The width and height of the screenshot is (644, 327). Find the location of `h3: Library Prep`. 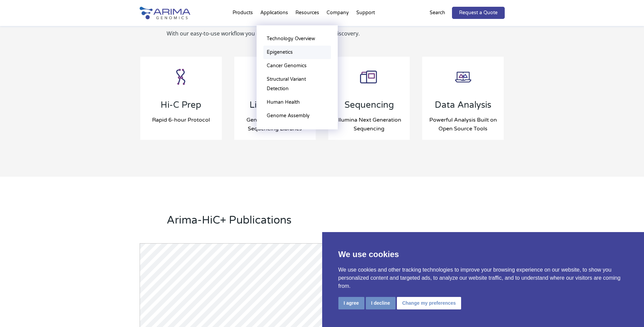

h3: Library Prep is located at coordinates (275, 107).